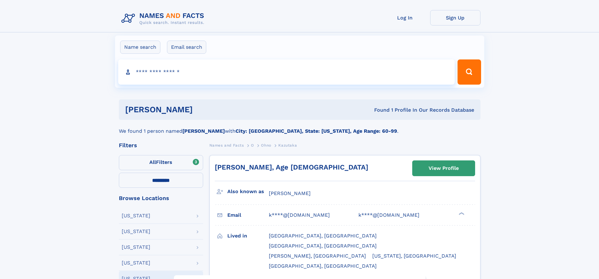  Describe the element at coordinates (288, 145) in the screenshot. I see `span: Kazutaka` at that location.